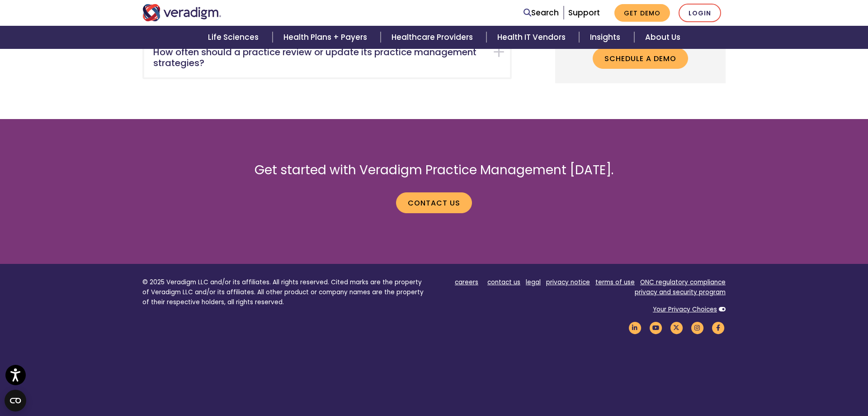 This screenshot has width=868, height=416. I want to click on a: Insights, so click(606, 37).